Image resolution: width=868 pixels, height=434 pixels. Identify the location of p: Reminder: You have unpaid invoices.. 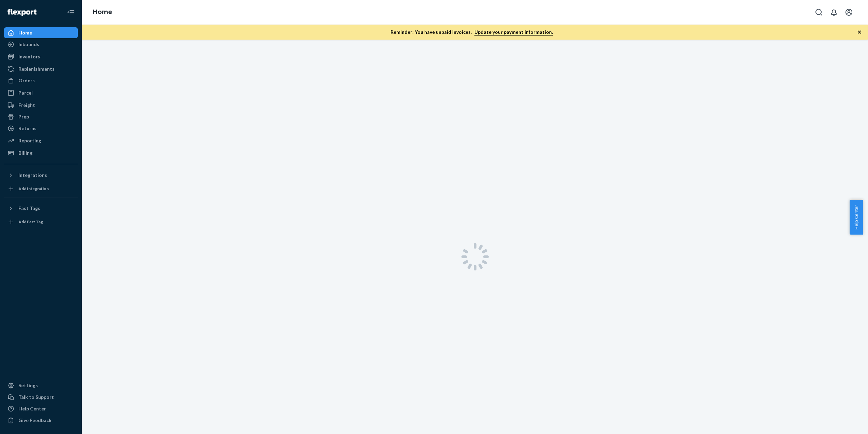
(472, 32).